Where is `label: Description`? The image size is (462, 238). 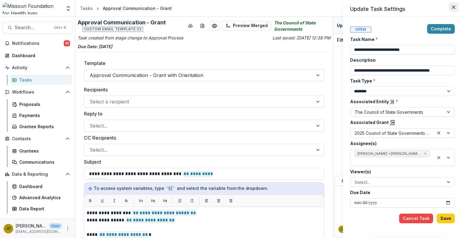
label: Description is located at coordinates (401, 60).